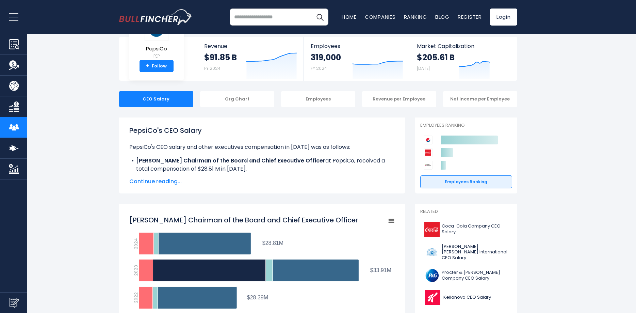 The width and height of the screenshot is (636, 313). Describe the element at coordinates (474, 229) in the screenshot. I see `span: Coca-Cola Company CEO Salary` at that location.